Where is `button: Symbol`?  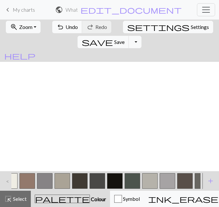 button: Symbol is located at coordinates (127, 199).